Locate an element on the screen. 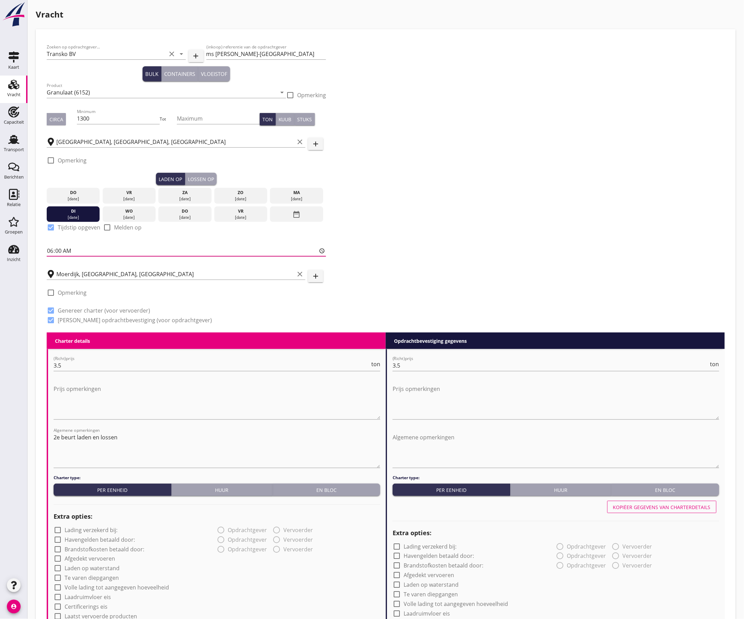 Image resolution: width=744 pixels, height=619 pixels. div: Relatie is located at coordinates (14, 204).